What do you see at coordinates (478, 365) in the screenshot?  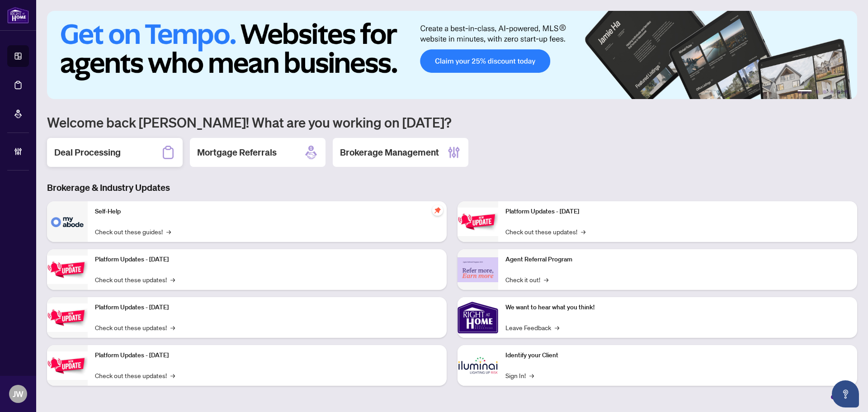 I see `img: Identify your Client` at bounding box center [478, 365].